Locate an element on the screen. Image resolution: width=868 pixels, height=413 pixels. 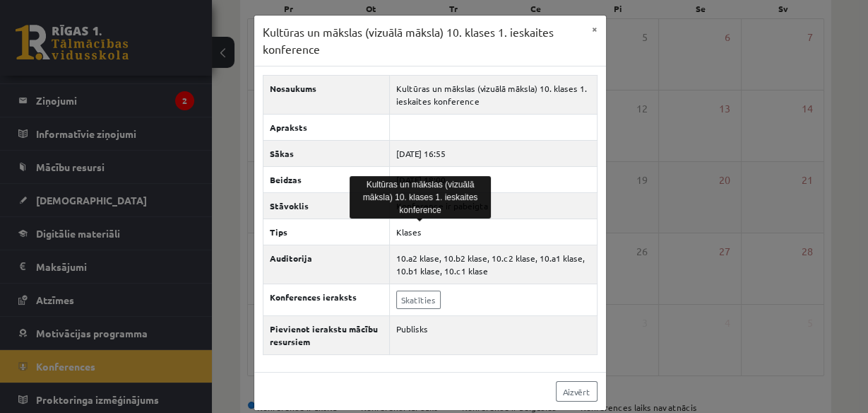
th: Sākas is located at coordinates (326, 153).